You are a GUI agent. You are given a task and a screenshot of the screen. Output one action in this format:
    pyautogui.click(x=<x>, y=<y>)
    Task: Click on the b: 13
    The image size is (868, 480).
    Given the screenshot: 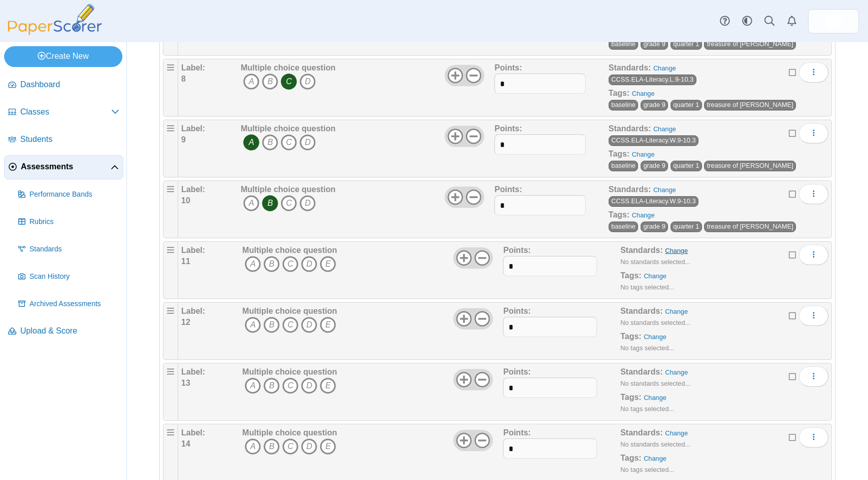 What is the action you would take?
    pyautogui.click(x=186, y=383)
    